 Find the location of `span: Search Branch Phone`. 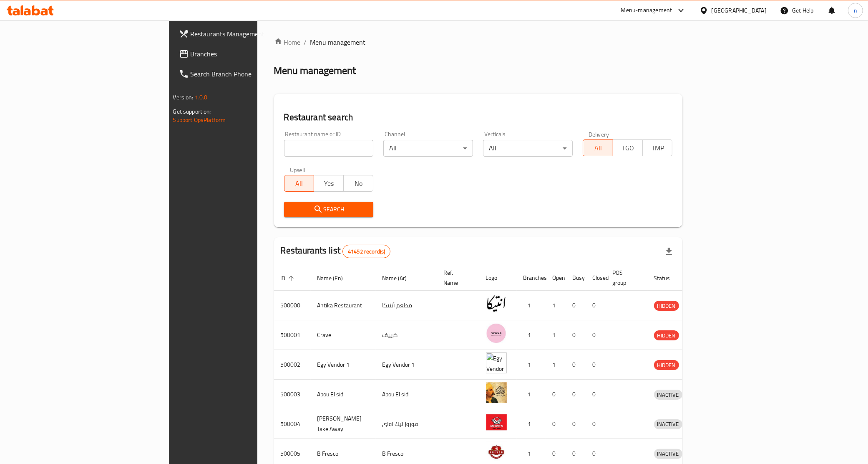

span: Search Branch Phone is located at coordinates (249, 74).